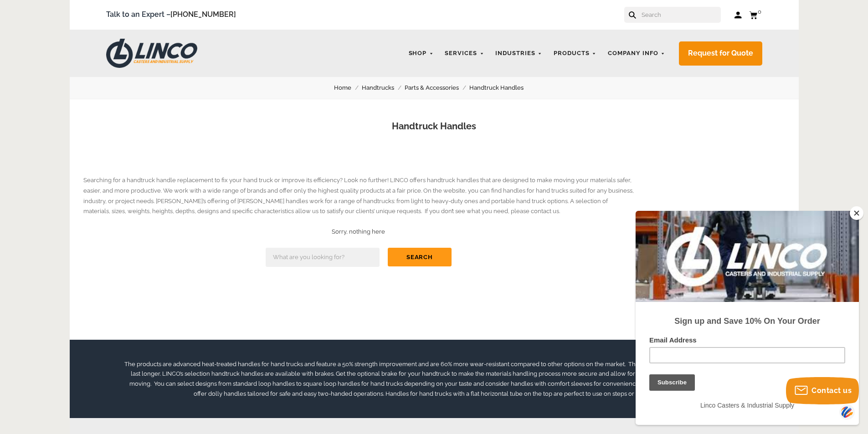  Describe the element at coordinates (152, 53) in the screenshot. I see `img: LINCO CASTERS & INDUSTRIAL SUPPLY` at that location.